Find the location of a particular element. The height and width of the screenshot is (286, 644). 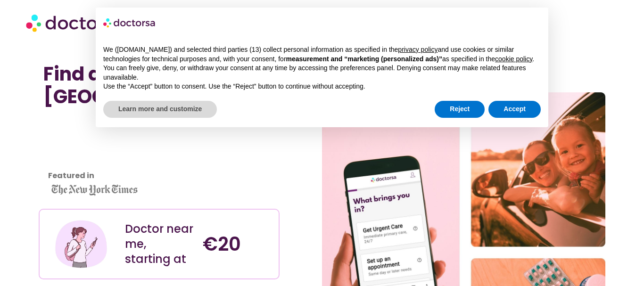

button: Accept is located at coordinates (514, 109).